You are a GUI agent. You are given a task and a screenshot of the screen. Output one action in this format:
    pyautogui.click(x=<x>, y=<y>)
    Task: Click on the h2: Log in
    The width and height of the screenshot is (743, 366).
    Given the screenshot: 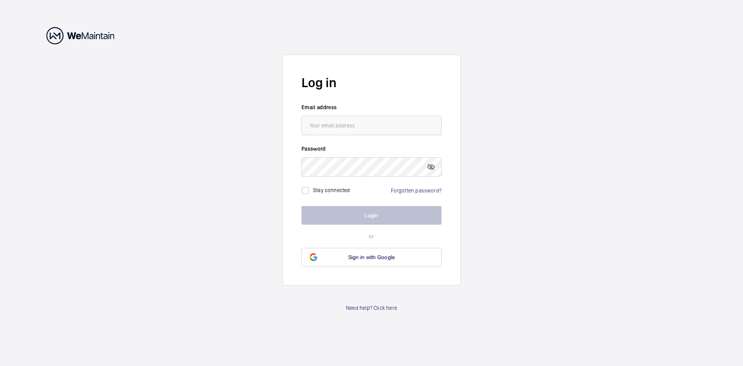 What is the action you would take?
    pyautogui.click(x=372, y=82)
    